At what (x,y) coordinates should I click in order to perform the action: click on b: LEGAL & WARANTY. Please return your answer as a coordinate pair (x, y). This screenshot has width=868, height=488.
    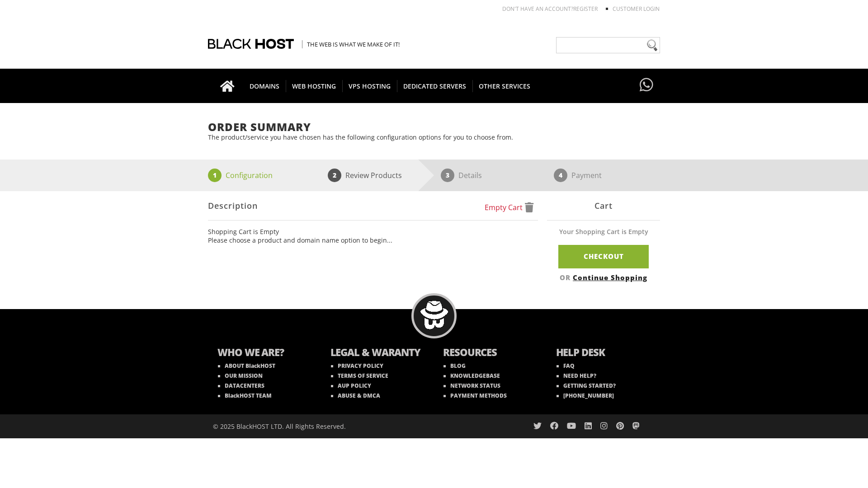
    Looking at the image, I should click on (378, 353).